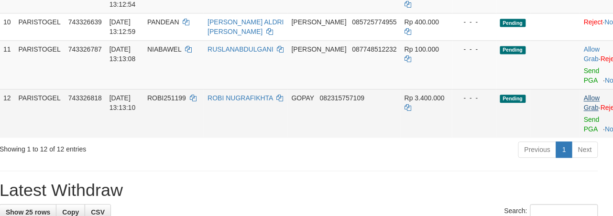 The width and height of the screenshot is (613, 216). Describe the element at coordinates (166, 98) in the screenshot. I see `span: ROBI251199` at that location.